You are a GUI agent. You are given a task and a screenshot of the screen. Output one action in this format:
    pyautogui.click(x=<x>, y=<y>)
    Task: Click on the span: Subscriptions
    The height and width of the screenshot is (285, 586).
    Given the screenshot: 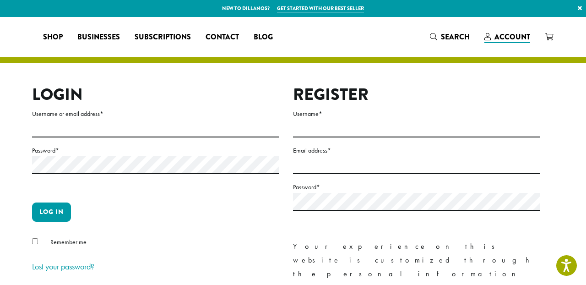 What is the action you would take?
    pyautogui.click(x=162, y=37)
    